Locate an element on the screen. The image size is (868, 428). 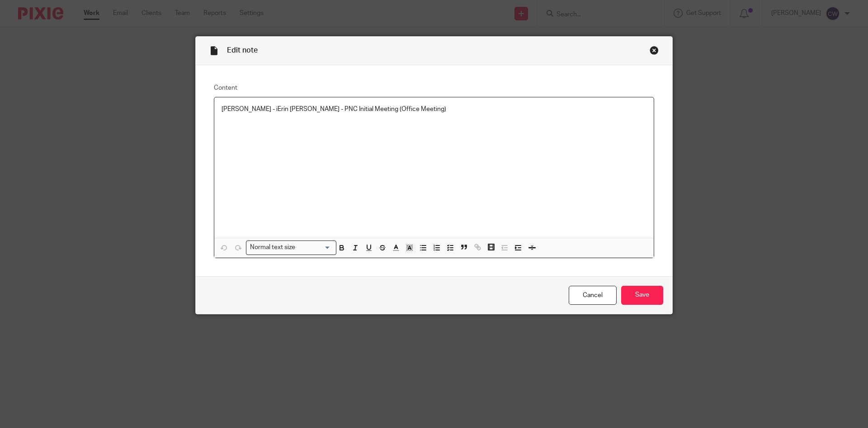
a: Cancel is located at coordinates (593, 295).